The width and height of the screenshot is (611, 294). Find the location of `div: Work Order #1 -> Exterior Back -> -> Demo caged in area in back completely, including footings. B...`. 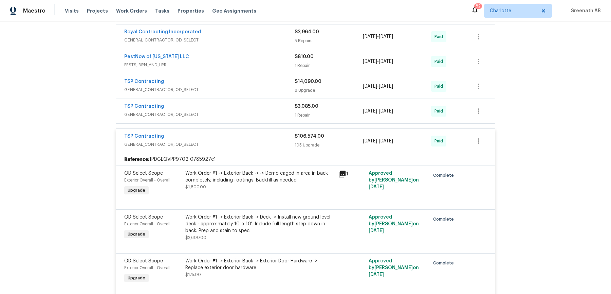

div: Work Order #1 -> Exterior Back -> -> Demo caged in area in back completely, including footings. B... is located at coordinates (260, 177).